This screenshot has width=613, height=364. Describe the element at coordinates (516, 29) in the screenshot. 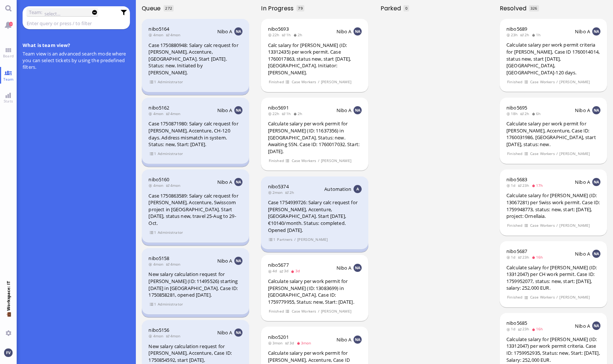

I see `a: nibo5689` at that location.